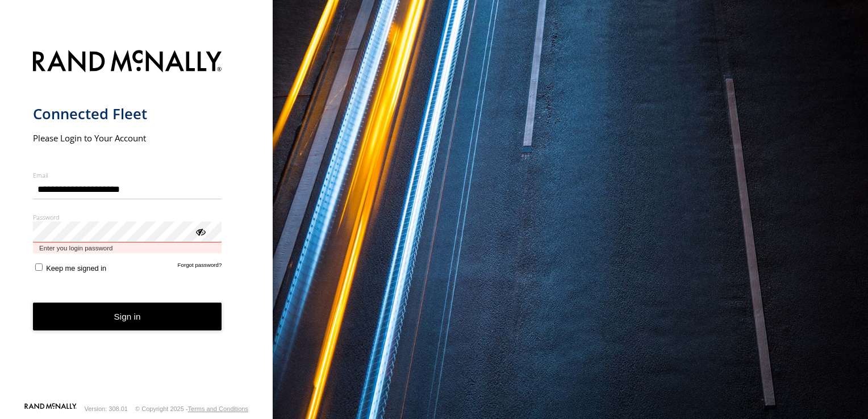 This screenshot has width=868, height=419. What do you see at coordinates (218, 409) in the screenshot?
I see `a: Terms and Conditions` at bounding box center [218, 409].